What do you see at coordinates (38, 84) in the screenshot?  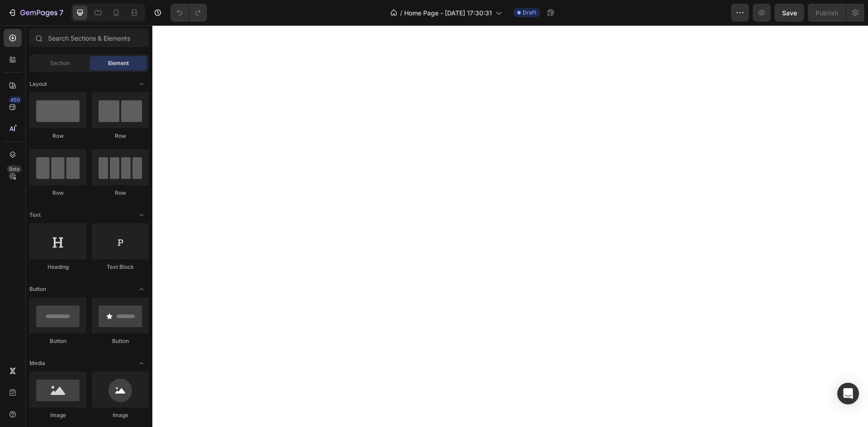 I see `span: Layout` at bounding box center [38, 84].